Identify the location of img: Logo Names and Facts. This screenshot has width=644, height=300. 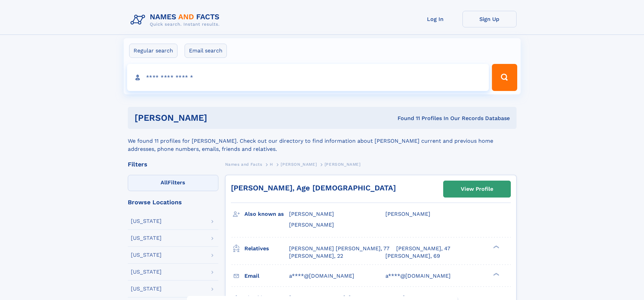
(177, 20).